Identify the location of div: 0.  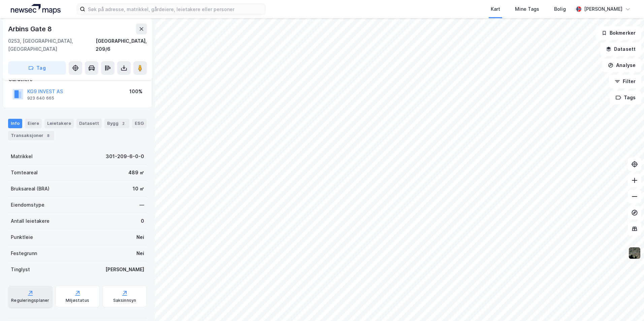
(142, 221).